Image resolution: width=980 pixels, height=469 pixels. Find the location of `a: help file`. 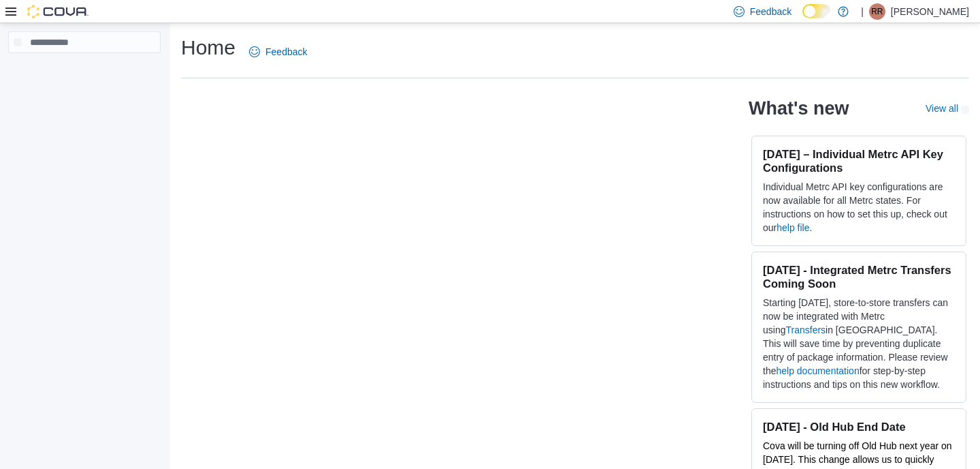

a: help file is located at coordinates (793, 227).